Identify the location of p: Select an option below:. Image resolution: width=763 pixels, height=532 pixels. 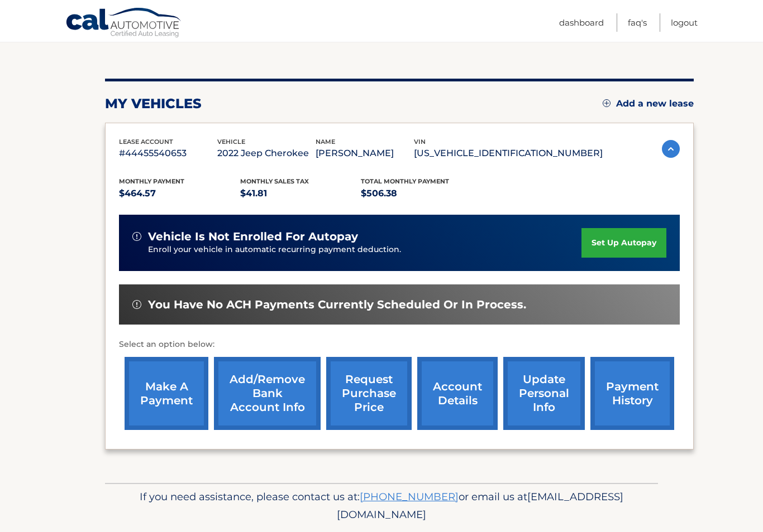
(399, 345).